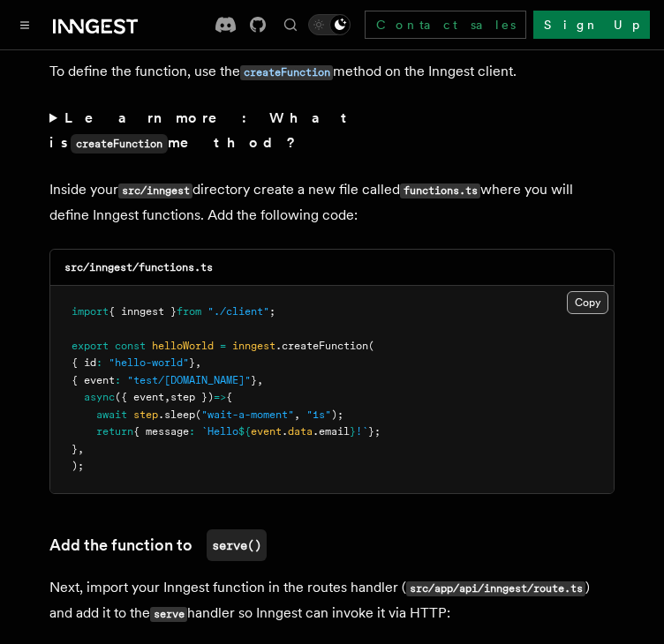  Describe the element at coordinates (140, 397) in the screenshot. I see `span: ({ event` at that location.